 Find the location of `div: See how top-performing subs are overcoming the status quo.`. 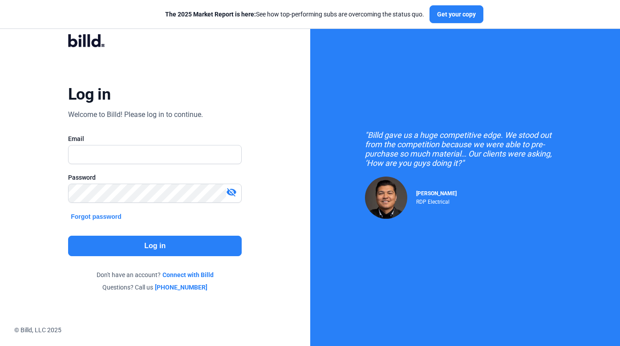

div: See how top-performing subs are overcoming the status quo. is located at coordinates (295, 14).